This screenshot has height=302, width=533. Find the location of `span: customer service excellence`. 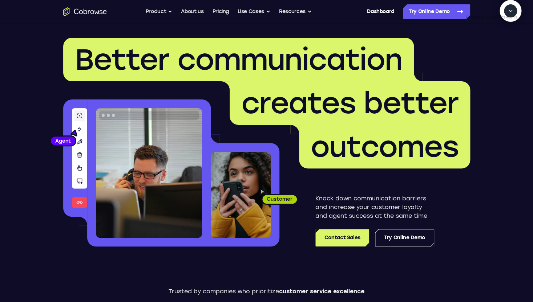

span: customer service excellence is located at coordinates (321, 291).